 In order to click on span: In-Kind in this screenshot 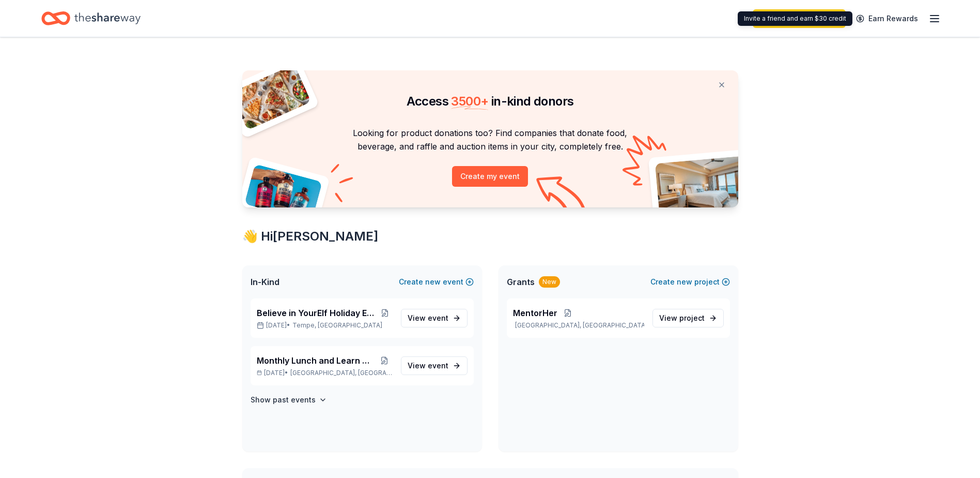, I will do `click(265, 281)`.